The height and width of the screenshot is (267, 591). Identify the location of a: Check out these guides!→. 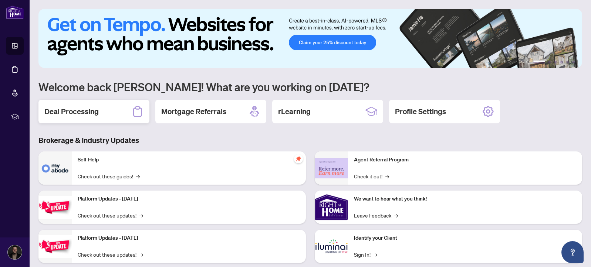
(109, 176).